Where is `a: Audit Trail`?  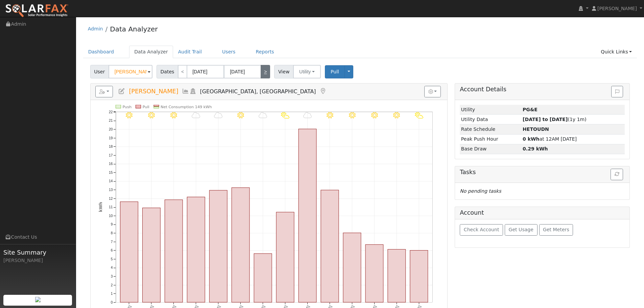 a: Audit Trail is located at coordinates (190, 51).